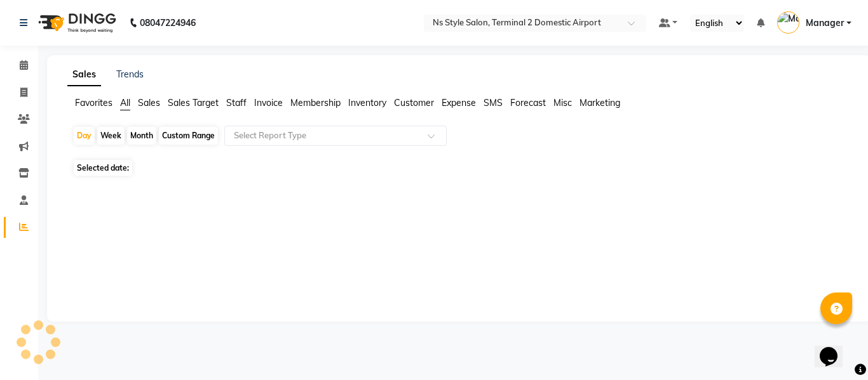  Describe the element at coordinates (84, 75) in the screenshot. I see `a: Sales` at that location.